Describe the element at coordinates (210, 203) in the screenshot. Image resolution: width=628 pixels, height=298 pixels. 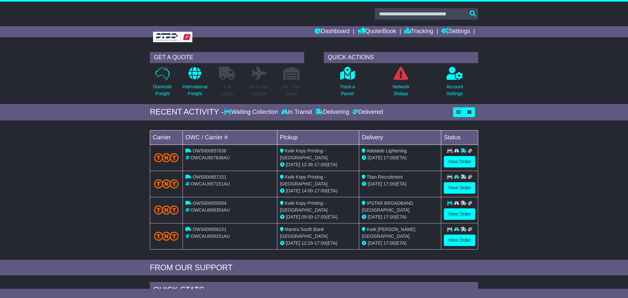
I see `span: OWS000658354` at that location.